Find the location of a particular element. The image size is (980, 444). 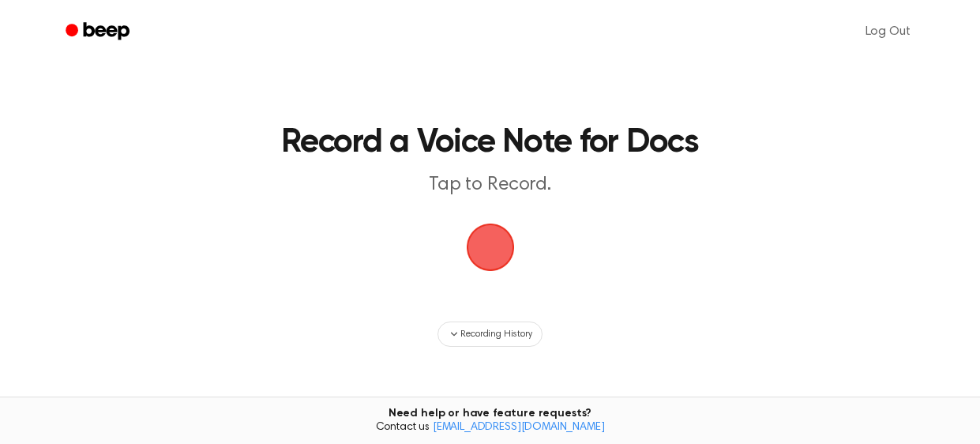

button: Recording History is located at coordinates (490, 334).